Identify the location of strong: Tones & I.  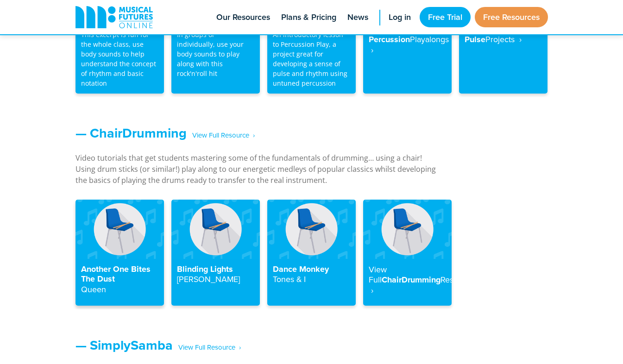
(289, 279).